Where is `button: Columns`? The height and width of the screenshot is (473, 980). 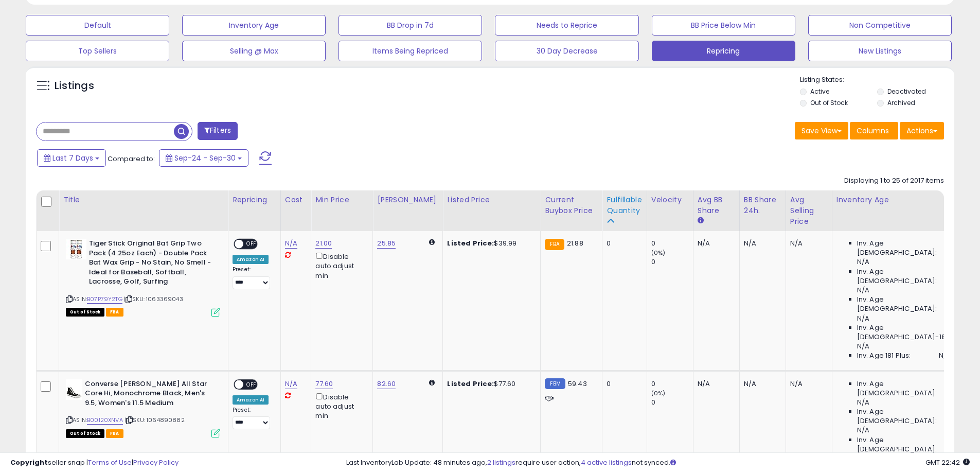 button: Columns is located at coordinates (874, 131).